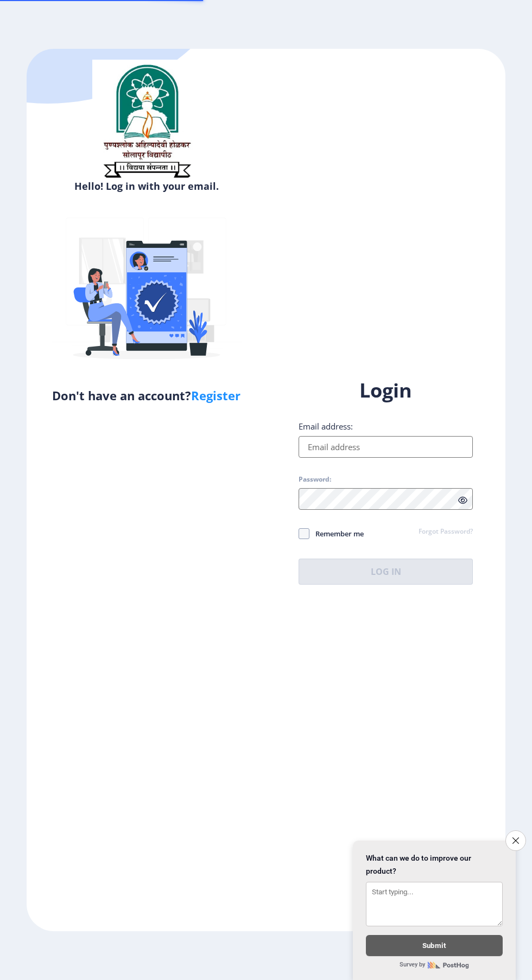 The width and height of the screenshot is (532, 980). Describe the element at coordinates (445, 532) in the screenshot. I see `a: Forgot Password?` at that location.